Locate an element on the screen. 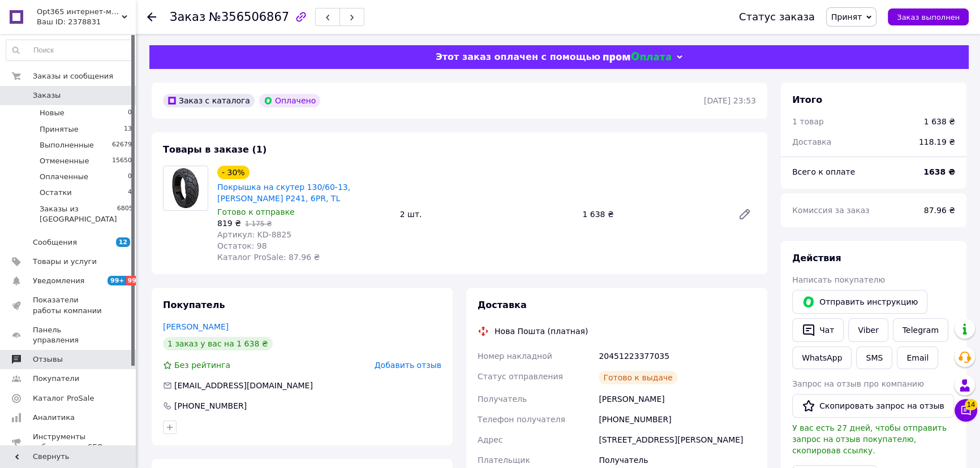 The width and height of the screenshot is (980, 468). div: - 30% is located at coordinates (233, 172).